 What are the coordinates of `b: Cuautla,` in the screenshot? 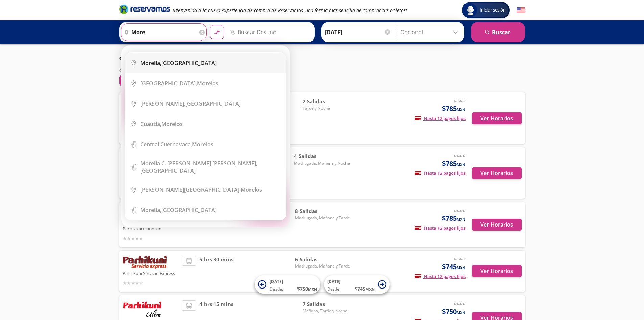 It's located at (151, 124).